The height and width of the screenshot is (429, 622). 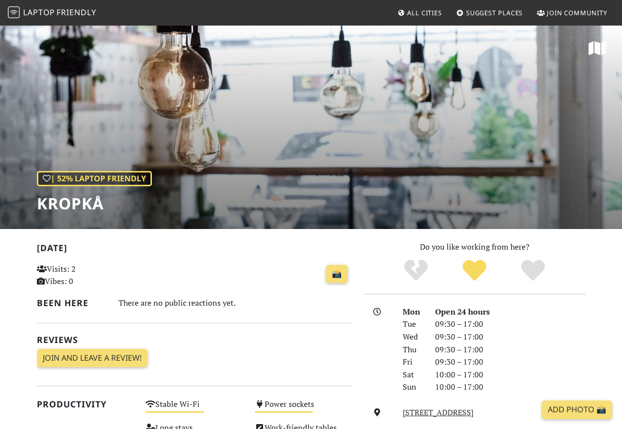 What do you see at coordinates (235, 303) in the screenshot?
I see `div: There are no public reactions yet.` at bounding box center [235, 303].